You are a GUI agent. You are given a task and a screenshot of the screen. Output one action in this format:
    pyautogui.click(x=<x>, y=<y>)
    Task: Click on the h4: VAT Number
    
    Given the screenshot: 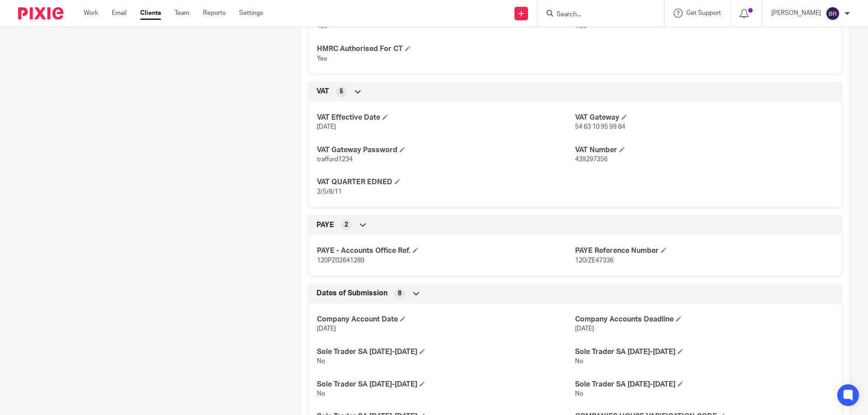 What is the action you would take?
    pyautogui.click(x=704, y=150)
    